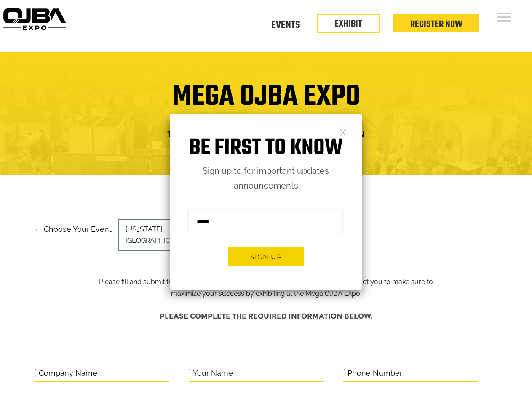 This screenshot has height=404, width=532. Describe the element at coordinates (266, 316) in the screenshot. I see `h4: Please complete the required information below.` at that location.